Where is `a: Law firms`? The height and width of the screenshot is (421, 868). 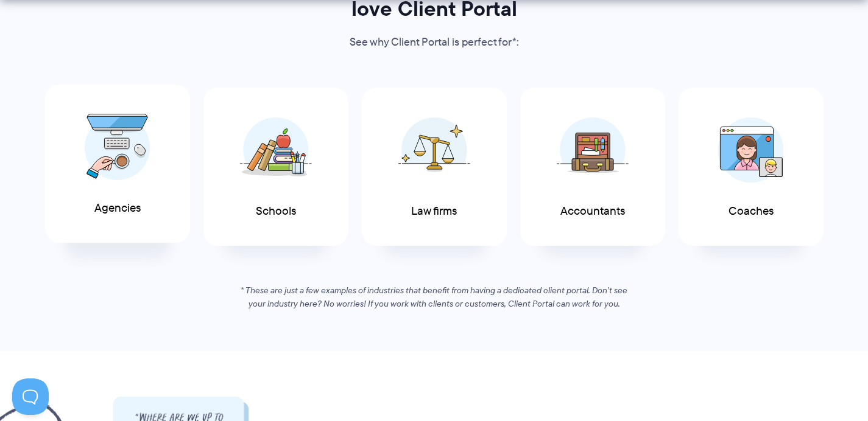
a: Law firms is located at coordinates (434, 166).